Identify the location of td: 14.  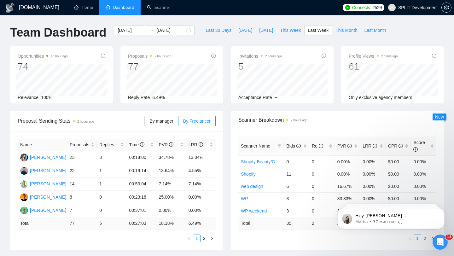
(82, 184).